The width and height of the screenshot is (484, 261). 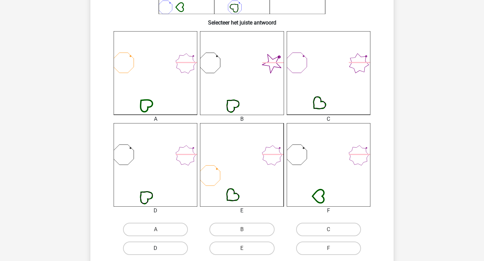 I want to click on label: F, so click(x=328, y=249).